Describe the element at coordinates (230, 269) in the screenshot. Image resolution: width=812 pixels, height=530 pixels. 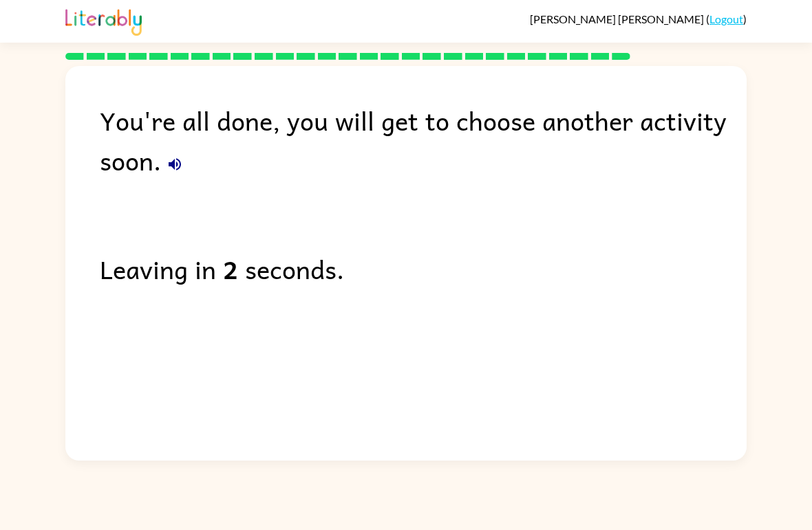
I see `b: 2` at that location.